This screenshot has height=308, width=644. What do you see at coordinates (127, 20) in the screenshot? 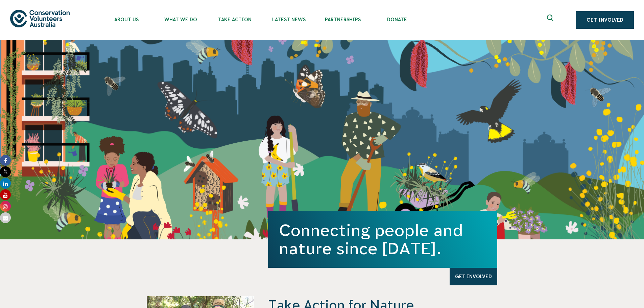
I see `span: About Us` at bounding box center [127, 20].